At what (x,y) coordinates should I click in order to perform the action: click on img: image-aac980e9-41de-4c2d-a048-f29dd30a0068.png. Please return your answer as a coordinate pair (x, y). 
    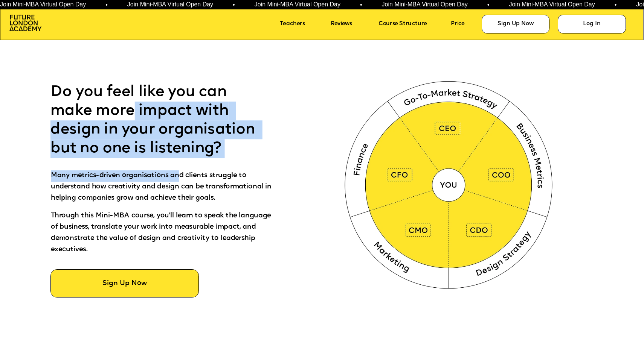
    Looking at the image, I should click on (25, 23).